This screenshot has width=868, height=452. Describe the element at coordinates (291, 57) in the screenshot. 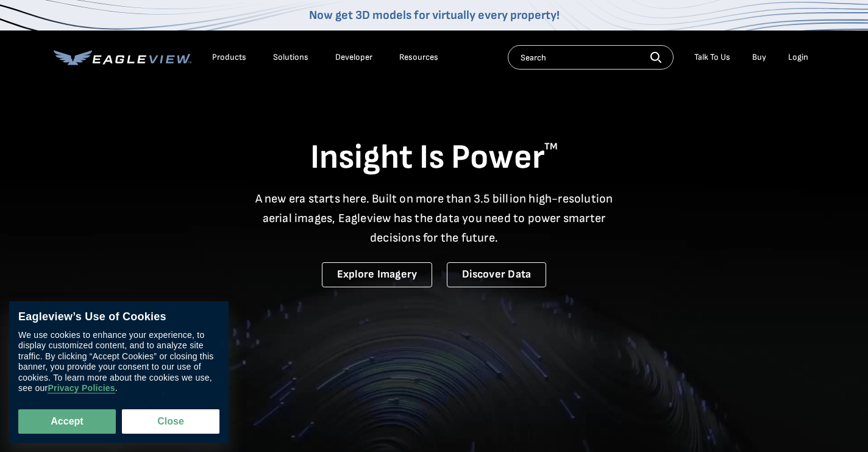

I see `div: Solutions` at that location.